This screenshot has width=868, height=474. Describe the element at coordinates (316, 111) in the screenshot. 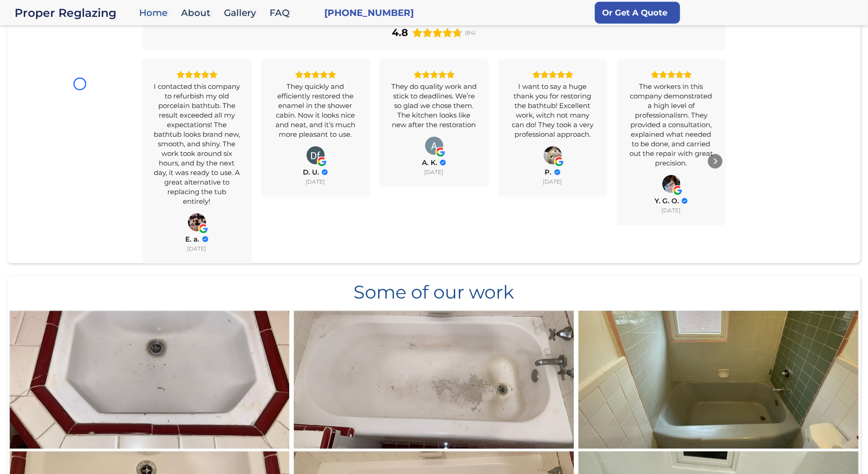

I see `div: They quickly and efficiently restored the enamel in the shower cabin. Now it looks nice and neat,...` at that location.